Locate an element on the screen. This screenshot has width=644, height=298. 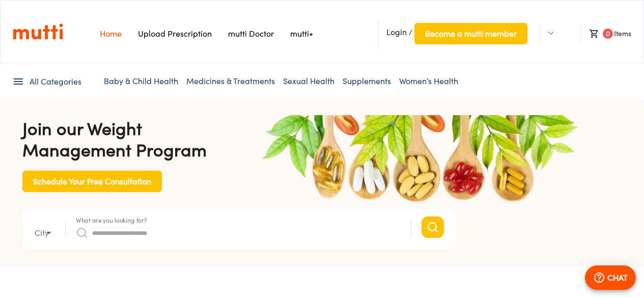
a: Schedule Your Free Consultation is located at coordinates (92, 180).